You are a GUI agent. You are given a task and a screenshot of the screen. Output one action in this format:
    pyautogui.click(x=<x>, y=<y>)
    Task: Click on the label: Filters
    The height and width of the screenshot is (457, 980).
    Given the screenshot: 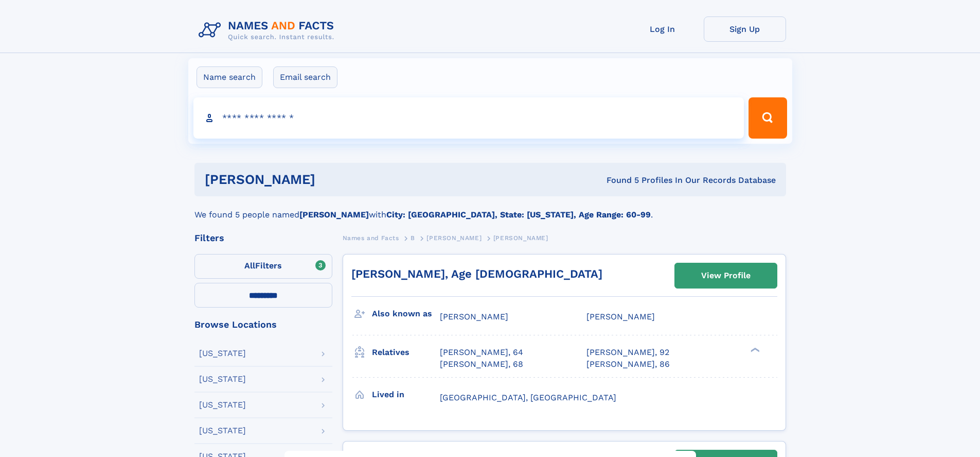 What is the action you would take?
    pyautogui.click(x=264, y=266)
    